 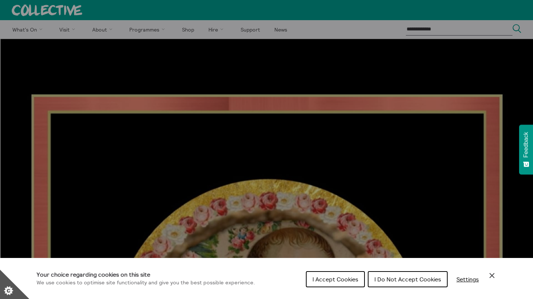 I want to click on button: Settings, so click(x=467, y=279).